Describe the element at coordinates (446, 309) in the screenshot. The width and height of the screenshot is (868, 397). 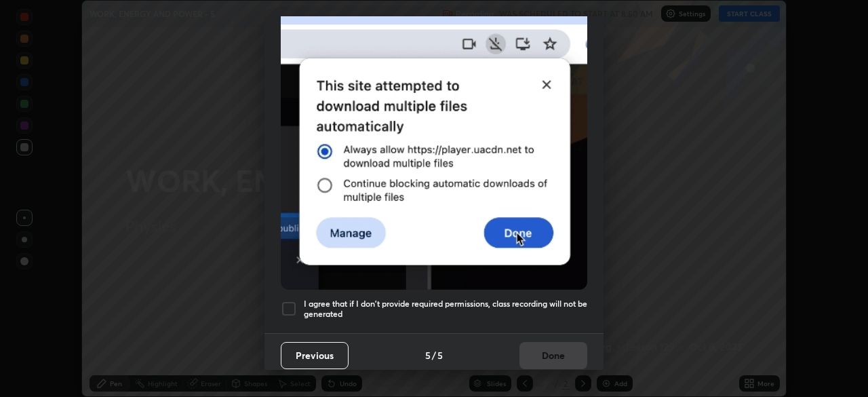
I see `h5: I agree that if I don't provide required permissions, class recording will not be generated` at that location.